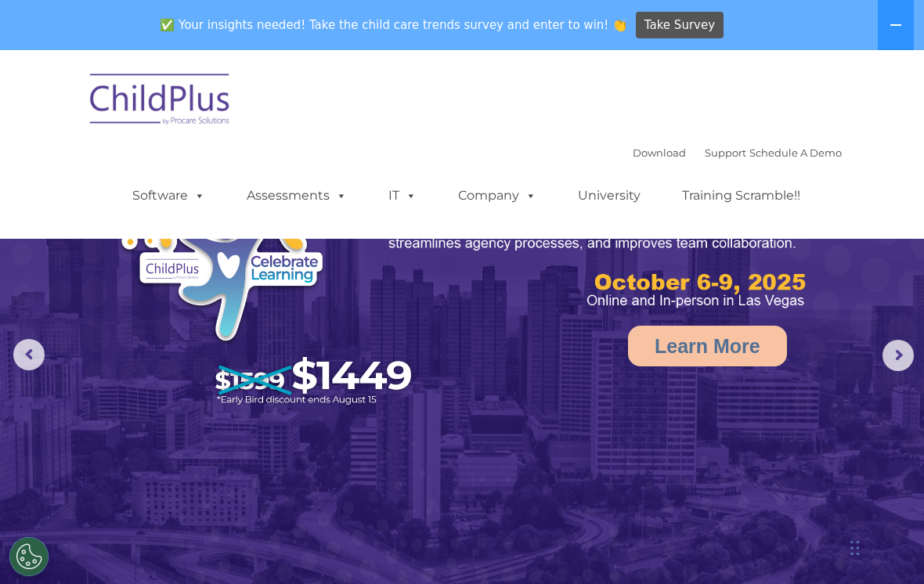  What do you see at coordinates (497, 195) in the screenshot?
I see `a: Company` at bounding box center [497, 195].